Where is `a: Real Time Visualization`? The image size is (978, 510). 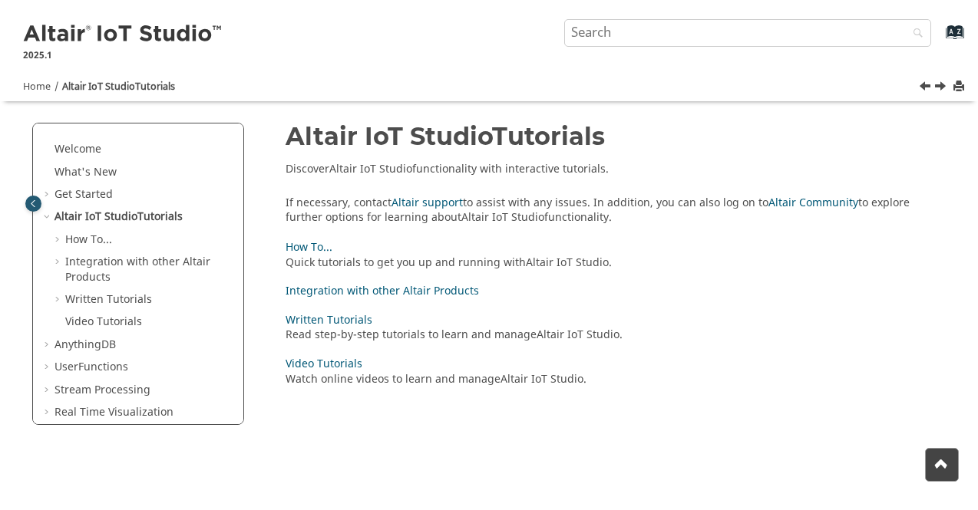
a: Real Time Visualization is located at coordinates (114, 412).